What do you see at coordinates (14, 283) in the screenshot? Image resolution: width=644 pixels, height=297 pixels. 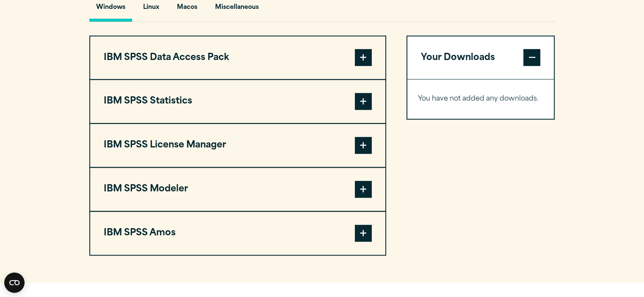 I see `button: Open CMP widget` at bounding box center [14, 283].